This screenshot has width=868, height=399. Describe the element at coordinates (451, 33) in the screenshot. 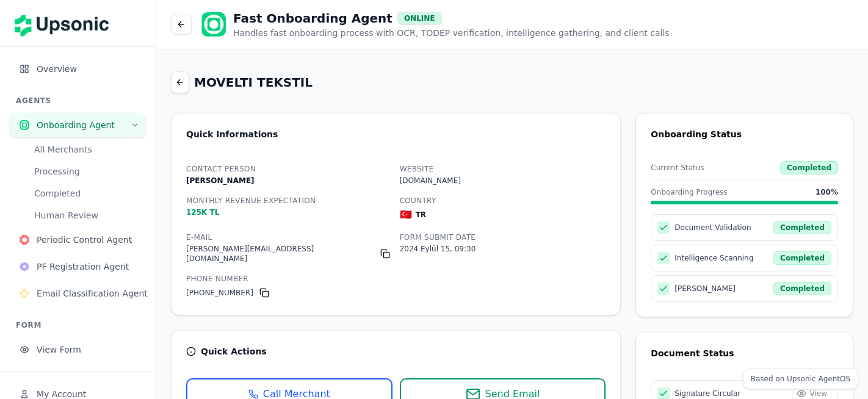

I see `p: Handles fast onboarding process with OCR, TODEP verification, intelligence gathering, and client ...` at that location.